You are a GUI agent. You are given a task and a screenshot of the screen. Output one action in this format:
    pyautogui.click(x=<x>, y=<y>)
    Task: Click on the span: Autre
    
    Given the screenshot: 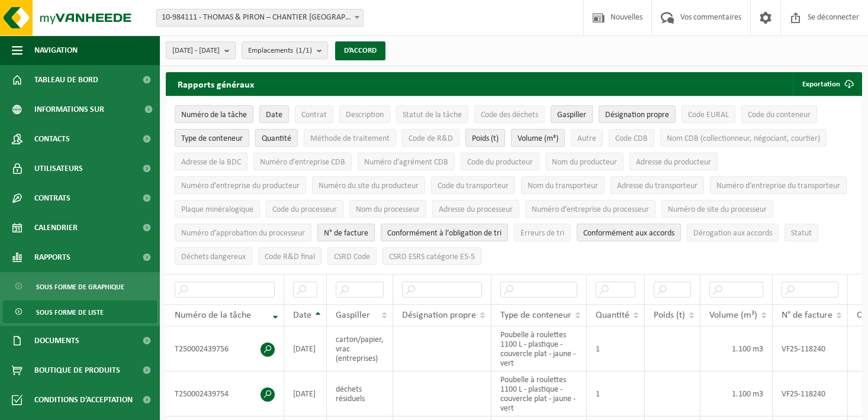 What is the action you would take?
    pyautogui.click(x=586, y=139)
    